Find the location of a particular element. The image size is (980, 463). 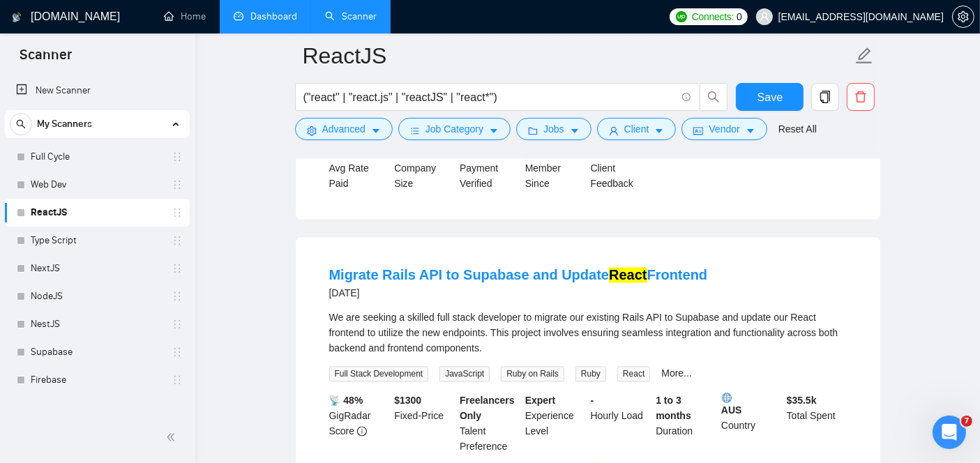

span: Ruby on Rails is located at coordinates (532, 374).